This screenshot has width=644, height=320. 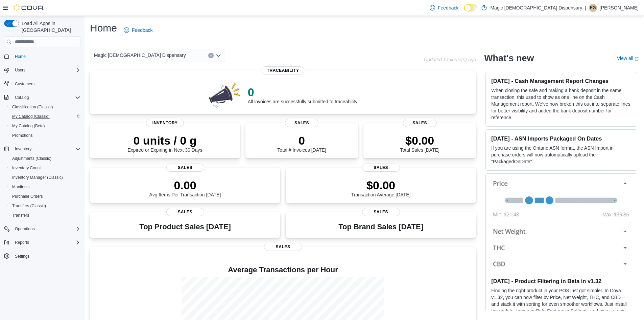 I want to click on a: Classification (Classic), so click(x=32, y=107).